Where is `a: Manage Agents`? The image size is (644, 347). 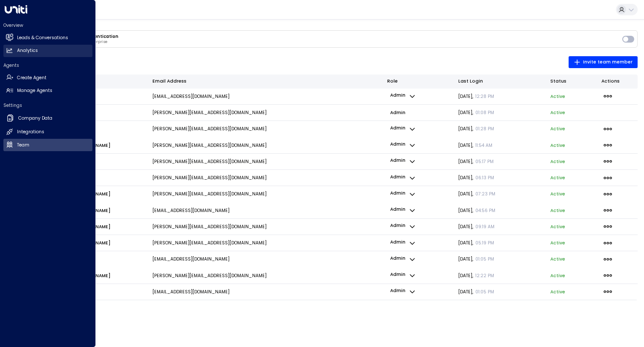
a: Manage Agents is located at coordinates (48, 91).